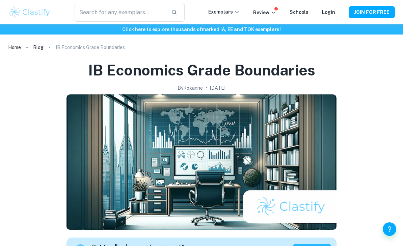 This screenshot has width=403, height=246. Describe the element at coordinates (29, 12) in the screenshot. I see `a: Clastify logo` at that location.